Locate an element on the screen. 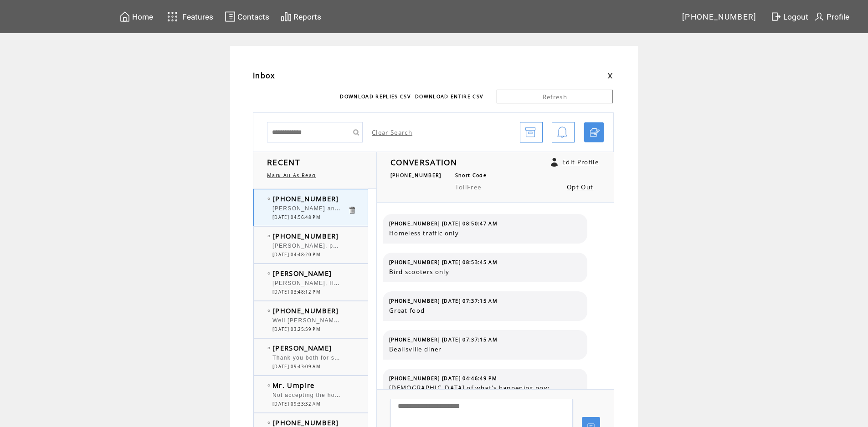 Image resolution: width=868 pixels, height=427 pixels. span: Beallsville diner is located at coordinates (485, 350).